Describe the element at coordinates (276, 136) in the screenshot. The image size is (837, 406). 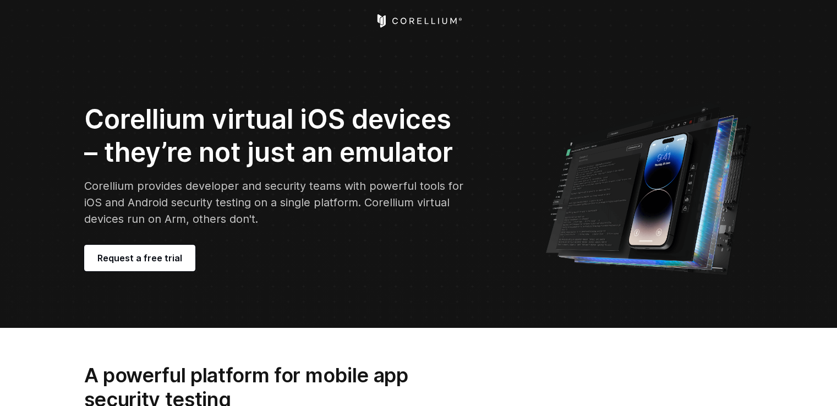
I see `h2: Corellium virtual iOS devices – they’re not just an emulator` at that location.